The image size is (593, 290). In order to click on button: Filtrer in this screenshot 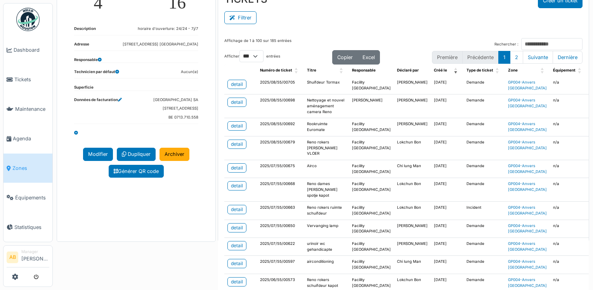, I will do `click(240, 17)`.